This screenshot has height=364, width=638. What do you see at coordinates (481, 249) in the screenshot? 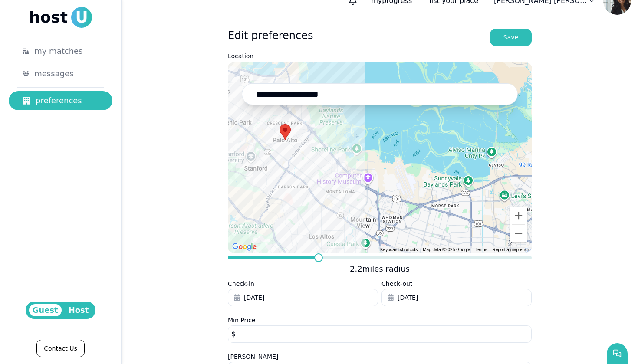
I see `a: Terms (opens in new tab)` at bounding box center [481, 249].